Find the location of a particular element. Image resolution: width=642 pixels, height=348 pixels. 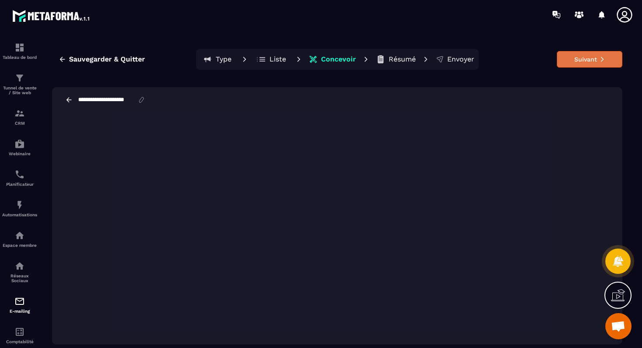

img: scheduler is located at coordinates (20, 175).